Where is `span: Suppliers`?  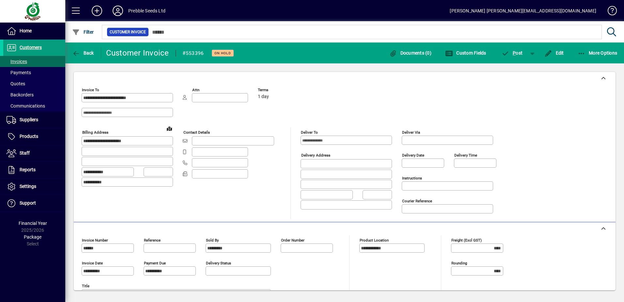
span: Suppliers is located at coordinates (29, 119).